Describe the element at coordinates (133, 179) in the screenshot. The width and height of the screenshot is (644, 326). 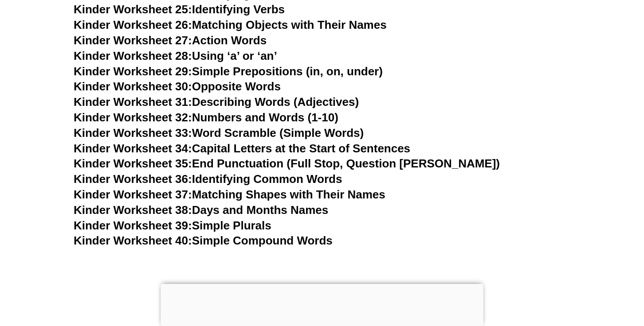
I see `span: Kinder Worksheet 36:` at that location.